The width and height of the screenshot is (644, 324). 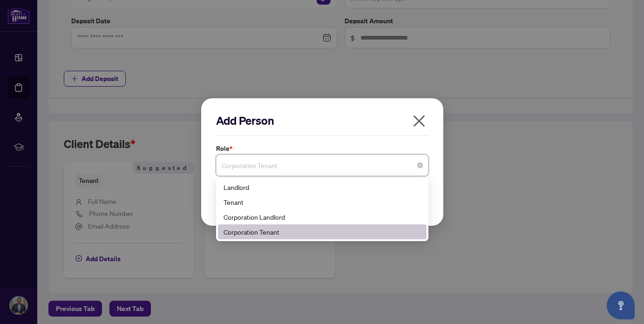 What do you see at coordinates (322, 217) in the screenshot?
I see `div: Corporation Landlord` at bounding box center [322, 217].